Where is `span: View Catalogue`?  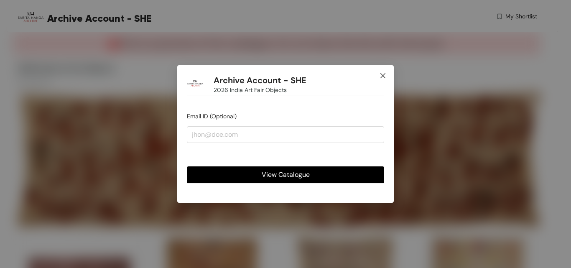 span: View Catalogue is located at coordinates (286, 174).